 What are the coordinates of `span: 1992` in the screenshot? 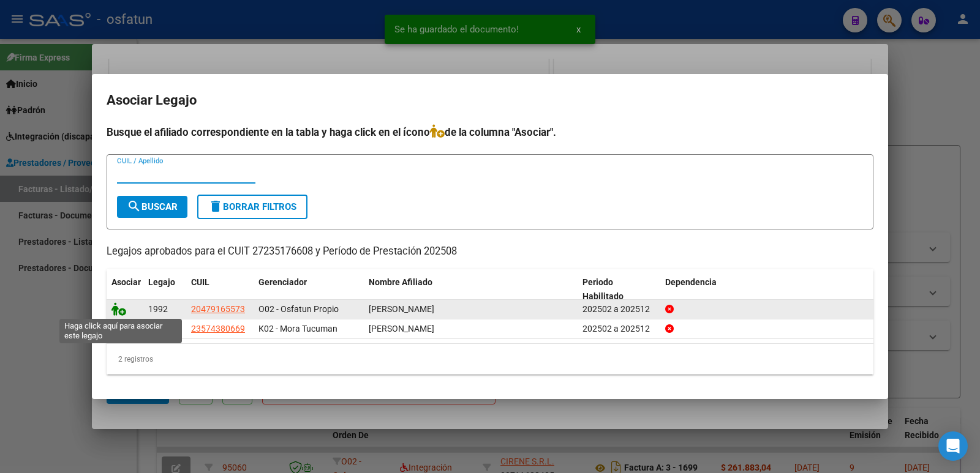 It's located at (158, 309).